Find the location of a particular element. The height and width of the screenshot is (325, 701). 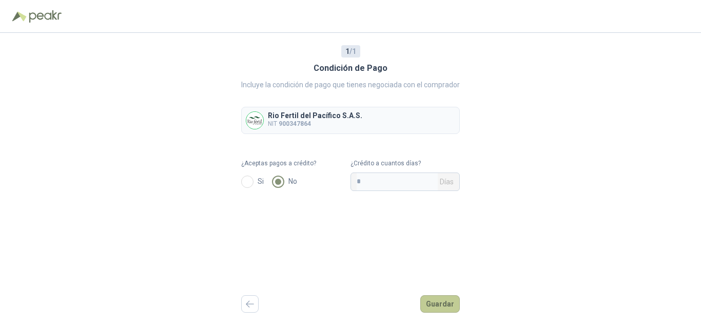

span: No is located at coordinates (292, 181).